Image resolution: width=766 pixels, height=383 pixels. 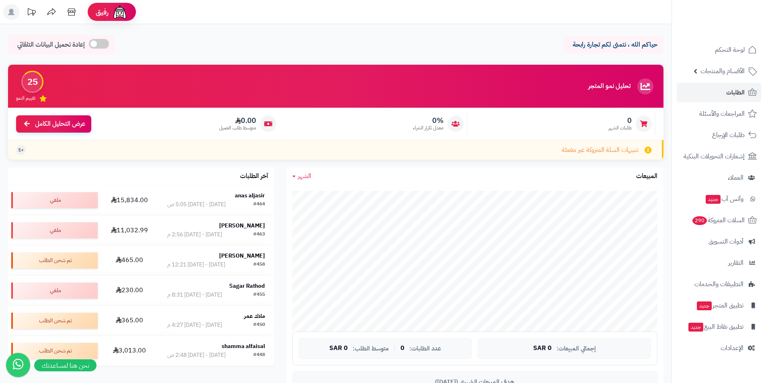 I want to click on a: الطلبات, so click(x=719, y=93).